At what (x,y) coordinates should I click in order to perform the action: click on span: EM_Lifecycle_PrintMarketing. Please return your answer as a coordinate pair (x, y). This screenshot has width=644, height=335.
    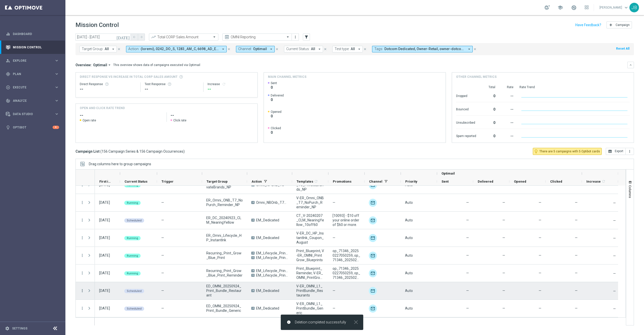
    Looking at the image, I should click on (272, 253).